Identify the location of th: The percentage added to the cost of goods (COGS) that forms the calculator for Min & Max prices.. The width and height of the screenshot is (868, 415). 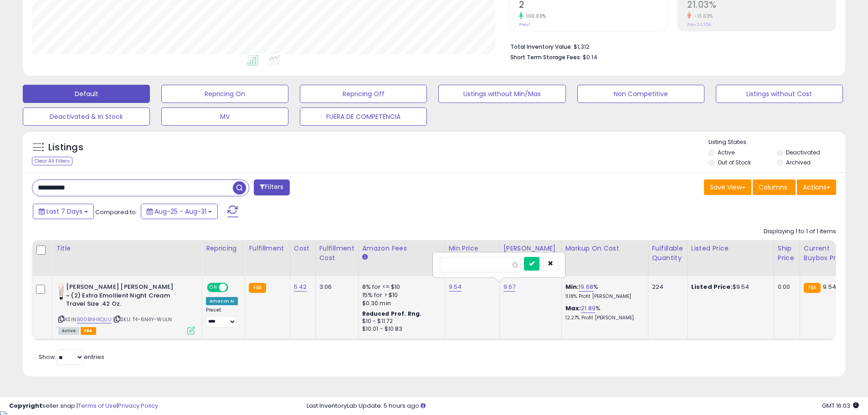
(605, 258).